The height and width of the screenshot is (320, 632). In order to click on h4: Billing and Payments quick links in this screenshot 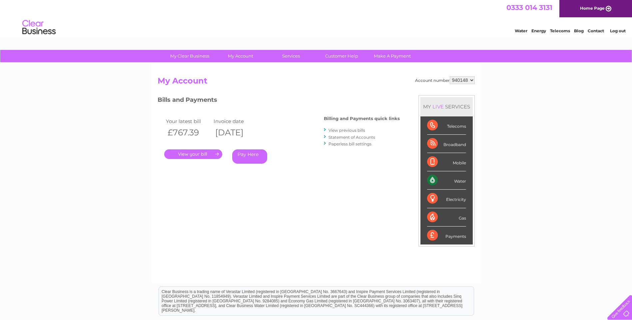, I will do `click(362, 119)`.